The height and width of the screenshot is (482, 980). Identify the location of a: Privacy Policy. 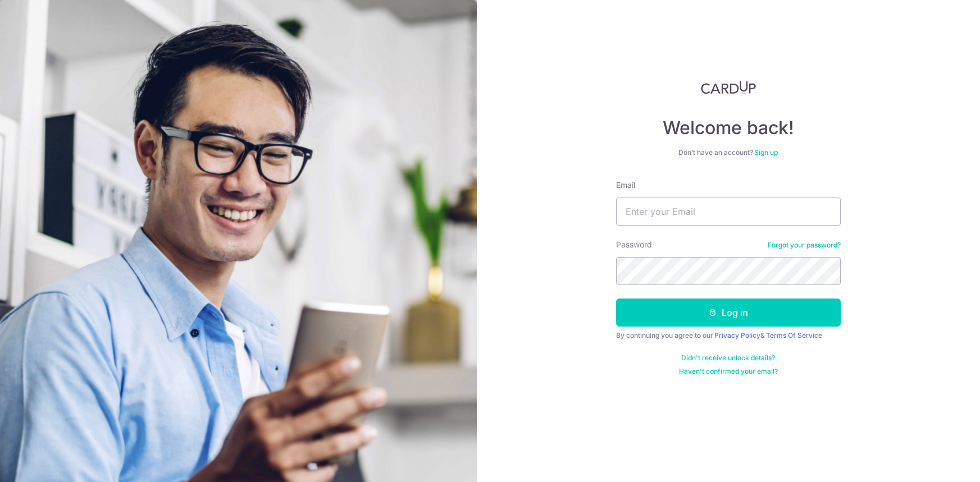
(738, 335).